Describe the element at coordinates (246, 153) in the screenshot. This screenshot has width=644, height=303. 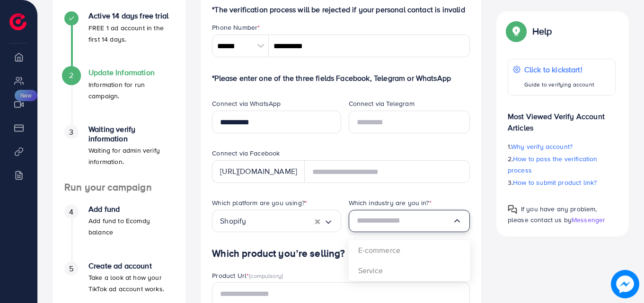
I see `label: Connect via Facebook` at that location.